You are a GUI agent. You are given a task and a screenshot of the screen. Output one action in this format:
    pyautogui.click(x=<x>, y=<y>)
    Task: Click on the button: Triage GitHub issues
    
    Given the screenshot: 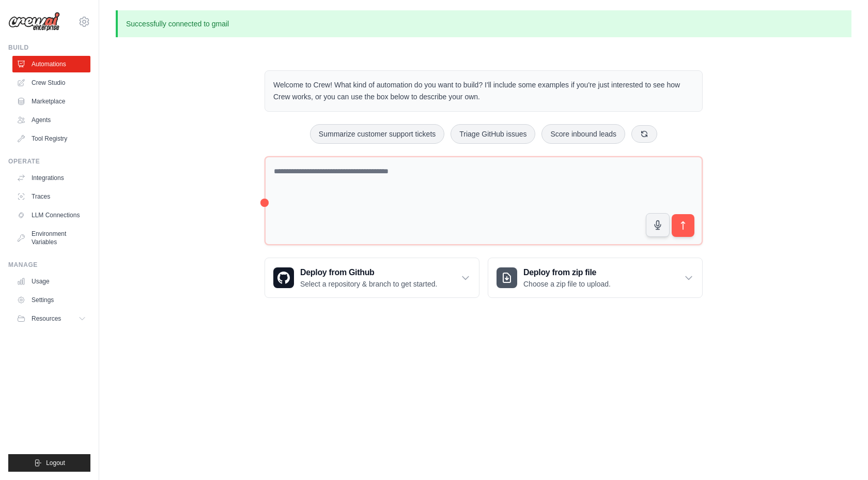 What is the action you would take?
    pyautogui.click(x=493, y=134)
    